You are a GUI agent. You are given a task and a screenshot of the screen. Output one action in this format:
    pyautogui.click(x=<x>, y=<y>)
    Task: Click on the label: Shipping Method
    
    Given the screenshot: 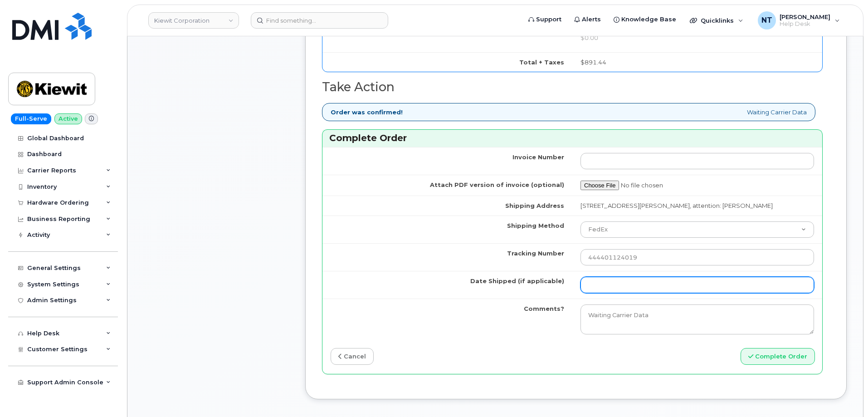 What is the action you would take?
    pyautogui.click(x=536, y=226)
    